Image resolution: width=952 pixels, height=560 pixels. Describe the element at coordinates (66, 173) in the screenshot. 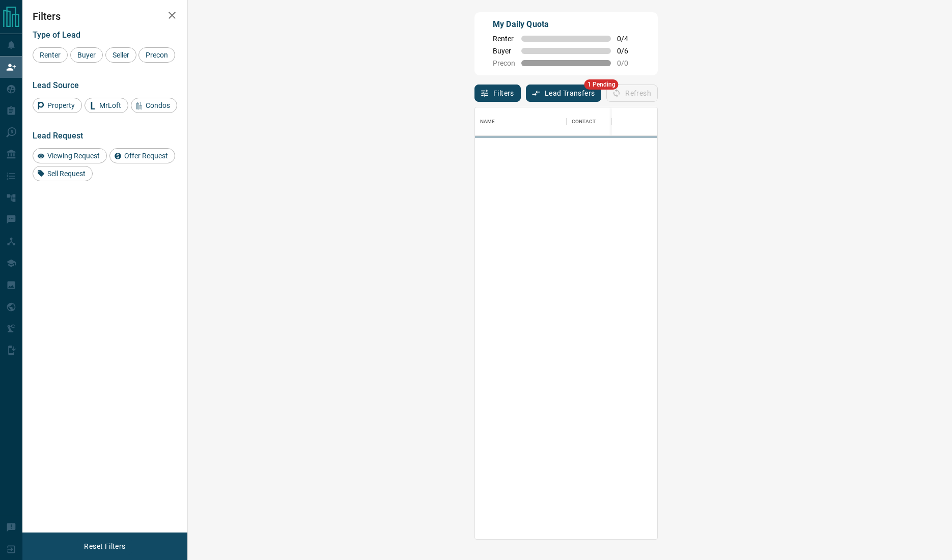

I see `span: Sell Request` at that location.